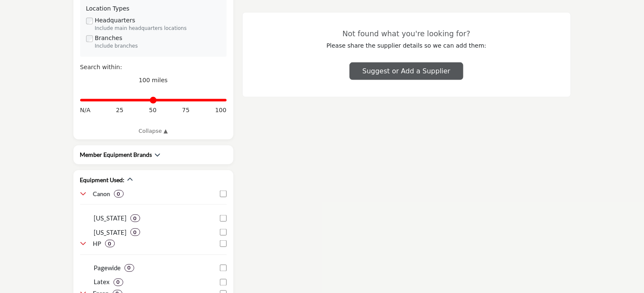 The width and height of the screenshot is (644, 293). What do you see at coordinates (135, 218) in the screenshot?
I see `div: 0 Results For Colorado` at bounding box center [135, 218].